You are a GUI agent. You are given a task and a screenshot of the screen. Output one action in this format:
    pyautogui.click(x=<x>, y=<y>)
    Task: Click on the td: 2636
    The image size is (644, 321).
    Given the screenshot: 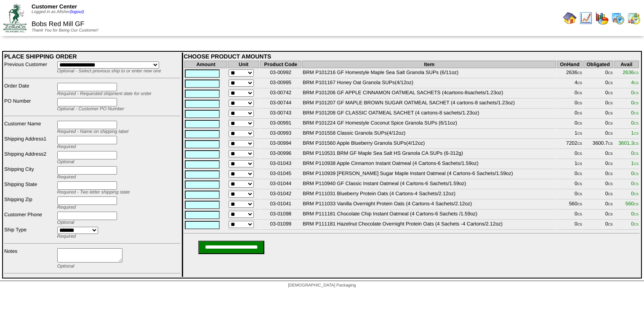 What is the action you would take?
    pyautogui.click(x=570, y=73)
    